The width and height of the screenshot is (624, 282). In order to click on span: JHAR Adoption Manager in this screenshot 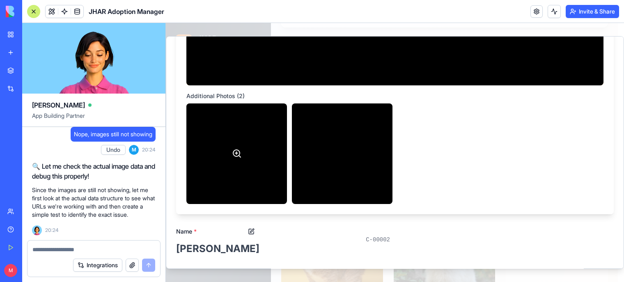, I will do `click(126, 11)`.